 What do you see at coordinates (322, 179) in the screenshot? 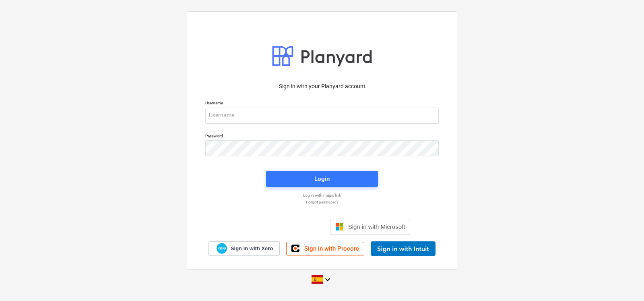
I see `button: Login` at bounding box center [322, 179].